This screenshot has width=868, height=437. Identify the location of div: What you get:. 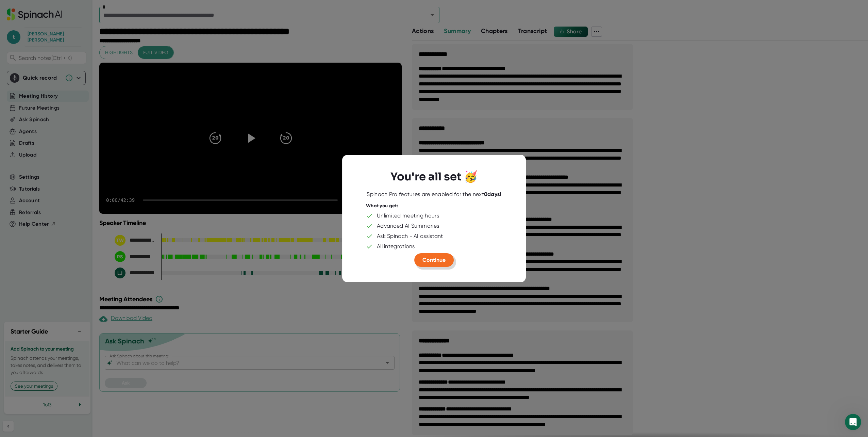
(382, 206).